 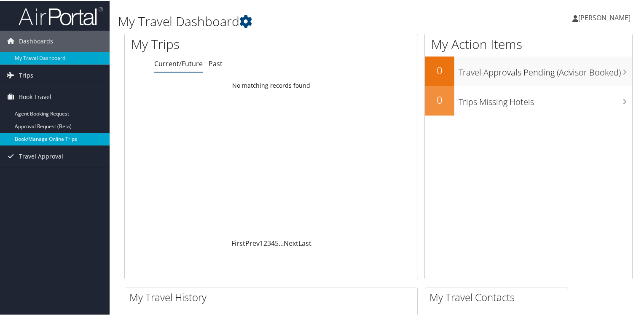 I want to click on span: Dashboards, so click(x=36, y=41).